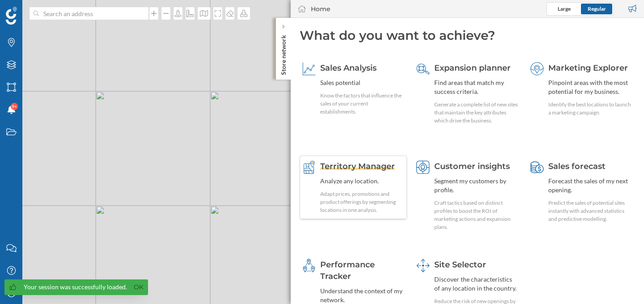  Describe the element at coordinates (309, 167) in the screenshot. I see `img: territory-manager--hover.svg` at that location.